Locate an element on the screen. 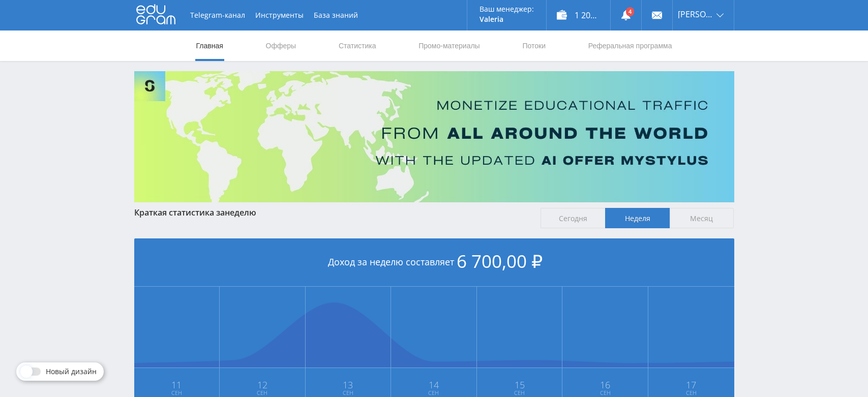 This screenshot has width=868, height=397. span: 11 is located at coordinates (177, 385).